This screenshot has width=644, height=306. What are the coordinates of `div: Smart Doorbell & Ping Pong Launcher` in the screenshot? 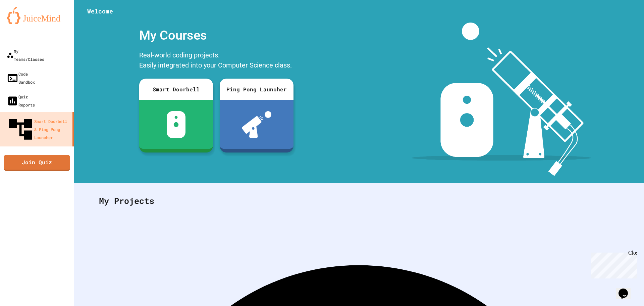 It's located at (38, 129).